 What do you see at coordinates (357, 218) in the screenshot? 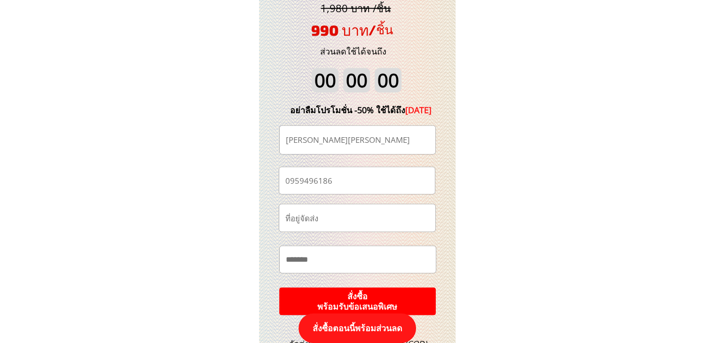
I see `input: ที่อยู่จัดส่ง` at bounding box center [357, 218].